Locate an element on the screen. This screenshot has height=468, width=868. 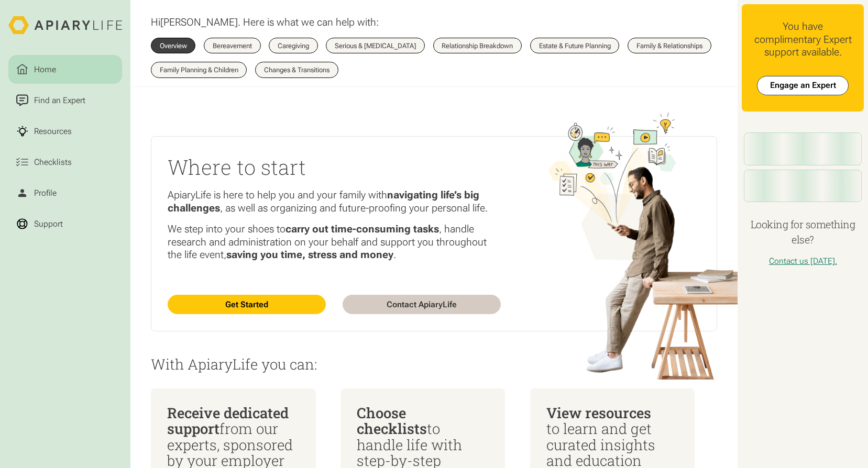
div: Caregiving is located at coordinates (293, 45).